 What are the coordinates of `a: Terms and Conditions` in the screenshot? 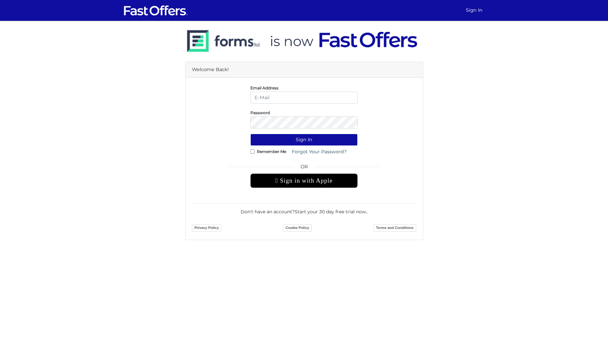 It's located at (395, 228).